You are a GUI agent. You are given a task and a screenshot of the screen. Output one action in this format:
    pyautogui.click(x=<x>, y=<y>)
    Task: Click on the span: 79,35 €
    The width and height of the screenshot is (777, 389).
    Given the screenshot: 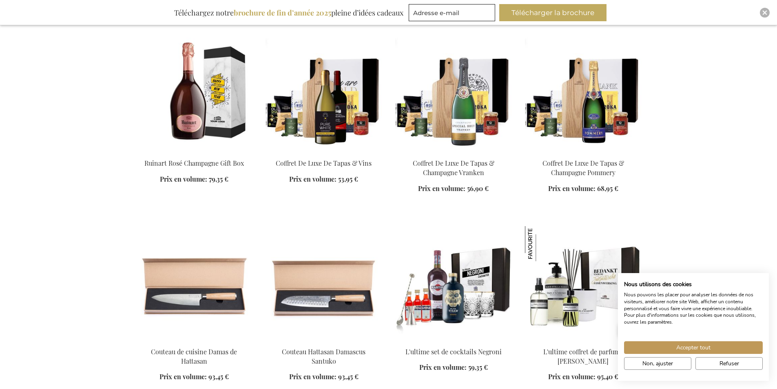 What is the action you would take?
    pyautogui.click(x=219, y=179)
    